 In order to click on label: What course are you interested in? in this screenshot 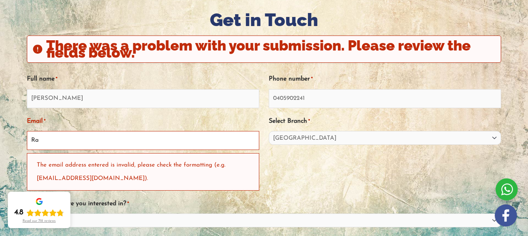, I will do `click(78, 204)`.